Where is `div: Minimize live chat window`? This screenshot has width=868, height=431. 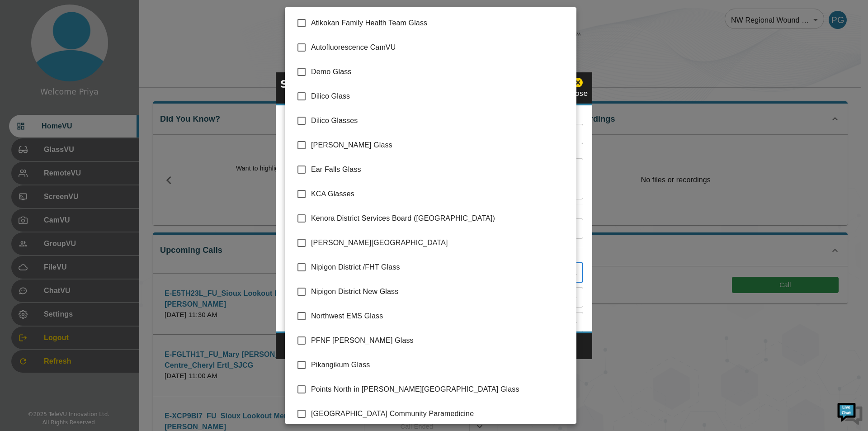 div: Minimize live chat window is located at coordinates (159, 15).